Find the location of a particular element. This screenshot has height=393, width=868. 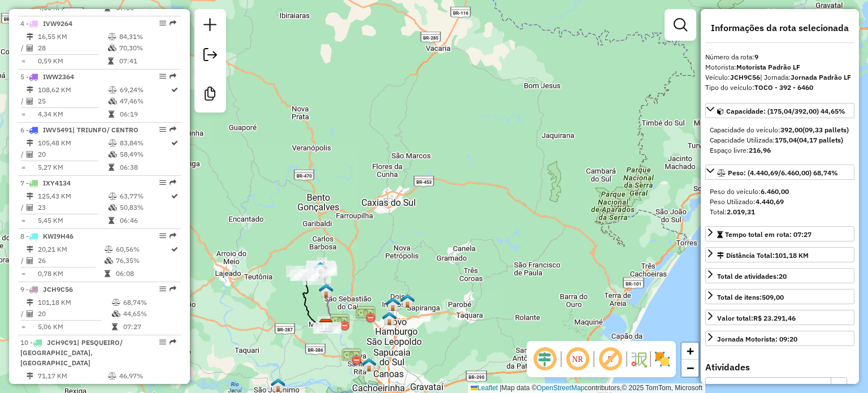

img: Fluxo de ruas is located at coordinates (638, 358).